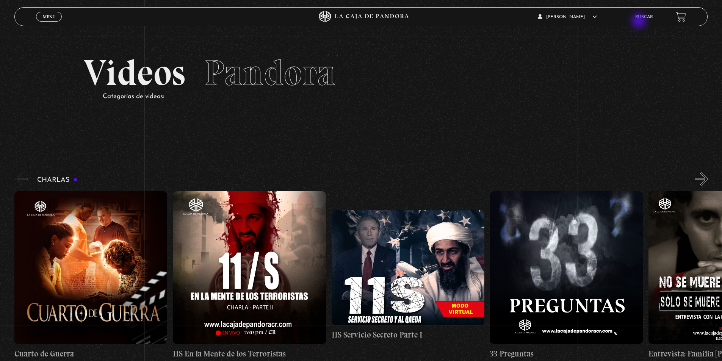 This screenshot has width=722, height=361. I want to click on a: View your shopping cart, so click(680, 17).